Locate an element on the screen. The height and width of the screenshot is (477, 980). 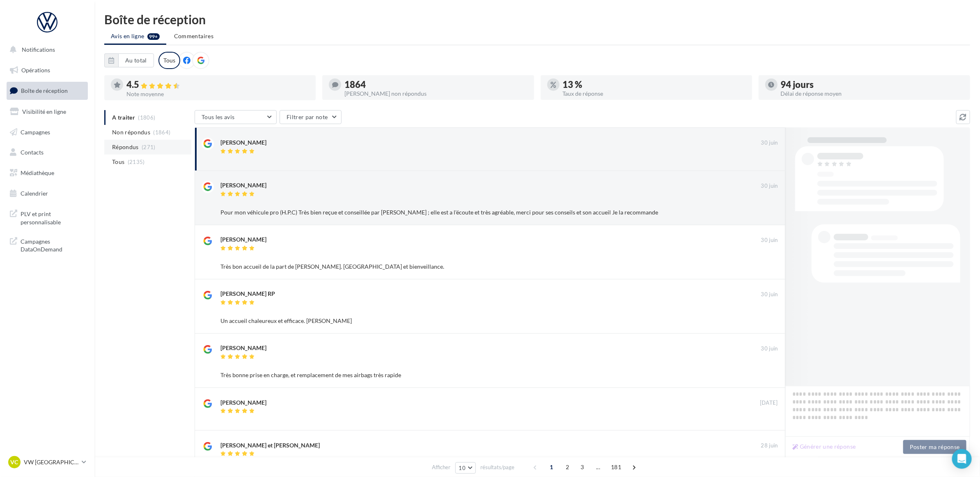
button: Notifications is located at coordinates (45, 50).